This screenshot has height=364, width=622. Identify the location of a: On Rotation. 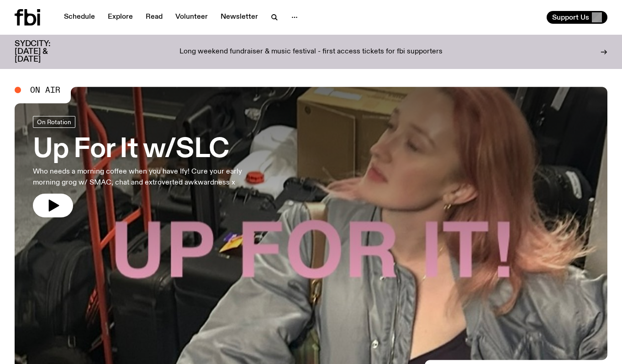
(54, 122).